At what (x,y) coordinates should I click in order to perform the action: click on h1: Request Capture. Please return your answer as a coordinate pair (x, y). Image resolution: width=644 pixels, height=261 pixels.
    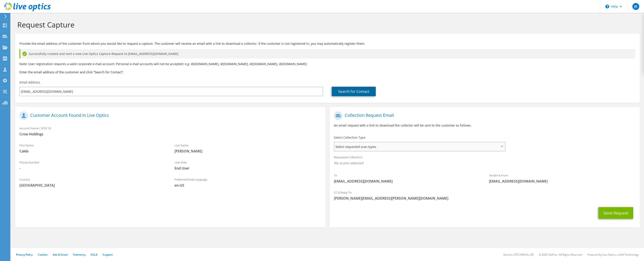
    Looking at the image, I should click on (326, 25).